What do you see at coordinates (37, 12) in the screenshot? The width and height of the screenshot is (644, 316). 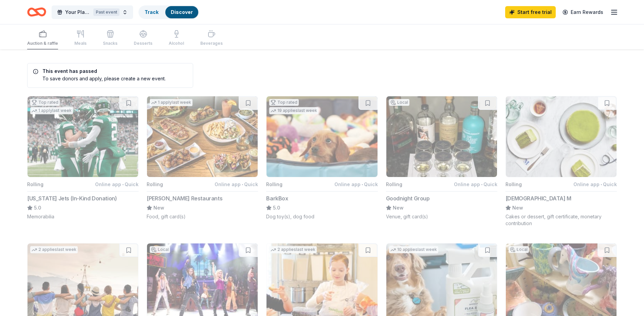 I see `a: Home` at bounding box center [37, 12].